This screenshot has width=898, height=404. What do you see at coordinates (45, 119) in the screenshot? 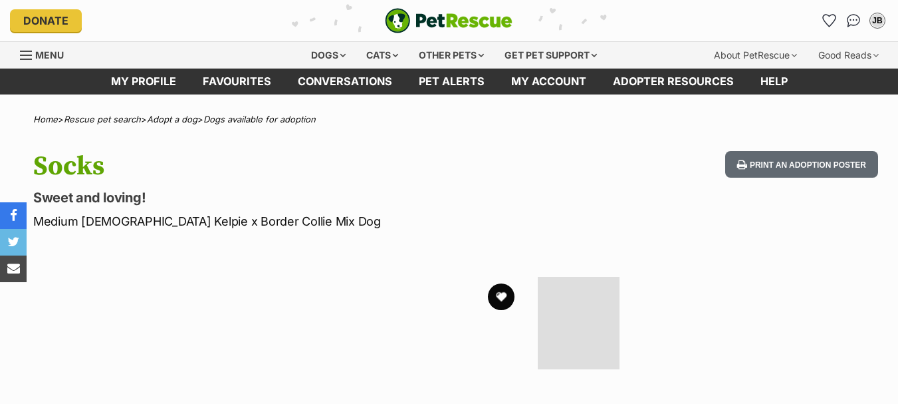
I see `a: Home` at bounding box center [45, 119].